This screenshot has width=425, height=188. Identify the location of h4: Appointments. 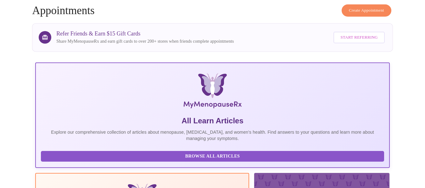
(212, 11).